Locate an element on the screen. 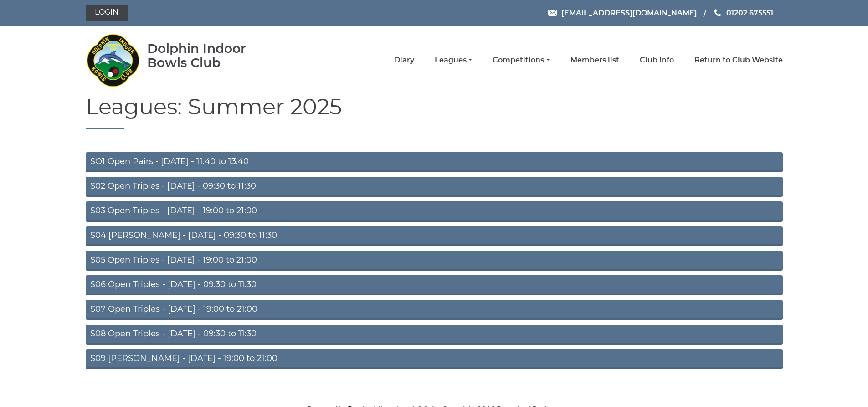 This screenshot has width=868, height=407. a: Phone us 01202 675551 is located at coordinates (743, 12).